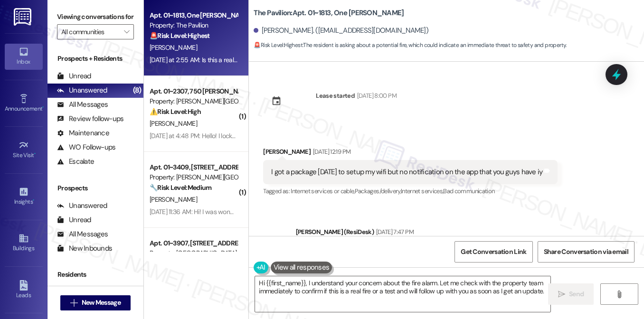 This screenshot has height=319, width=644. I want to click on span: New Message, so click(101, 302).